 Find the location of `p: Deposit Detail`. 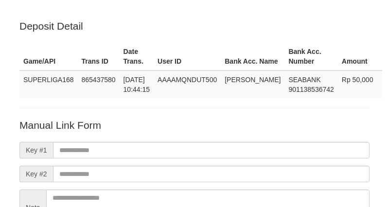

p: Deposit Detail is located at coordinates (195, 26).